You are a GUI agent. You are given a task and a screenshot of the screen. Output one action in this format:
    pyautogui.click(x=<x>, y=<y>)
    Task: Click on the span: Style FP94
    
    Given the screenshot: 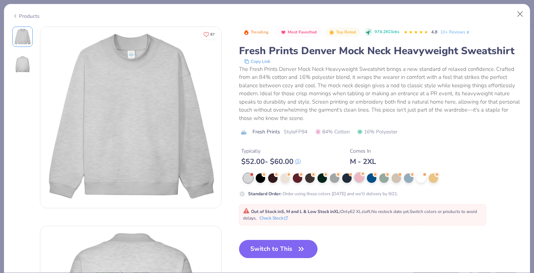 What is the action you would take?
    pyautogui.click(x=295, y=131)
    